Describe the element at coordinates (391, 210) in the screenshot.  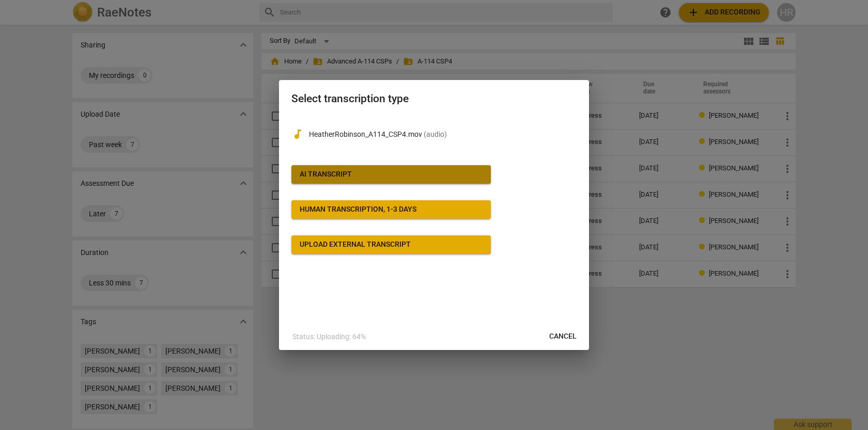
I see `button: Human transcription, 1-3 days` at that location.